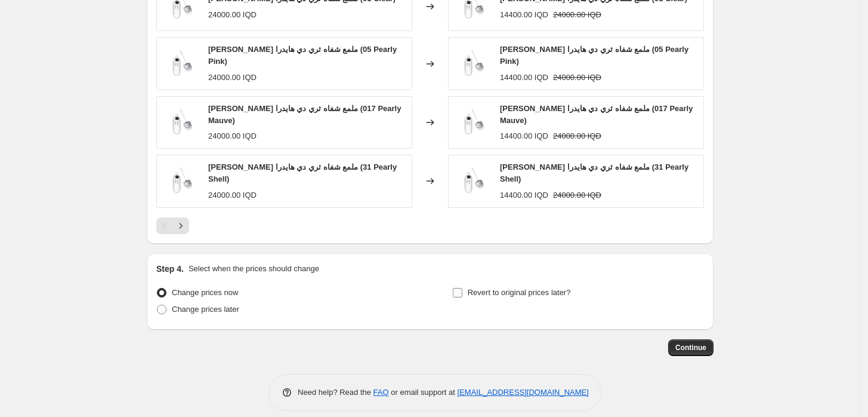 This screenshot has width=868, height=417. Describe the element at coordinates (336, 392) in the screenshot. I see `span: Need help? Read the` at that location.